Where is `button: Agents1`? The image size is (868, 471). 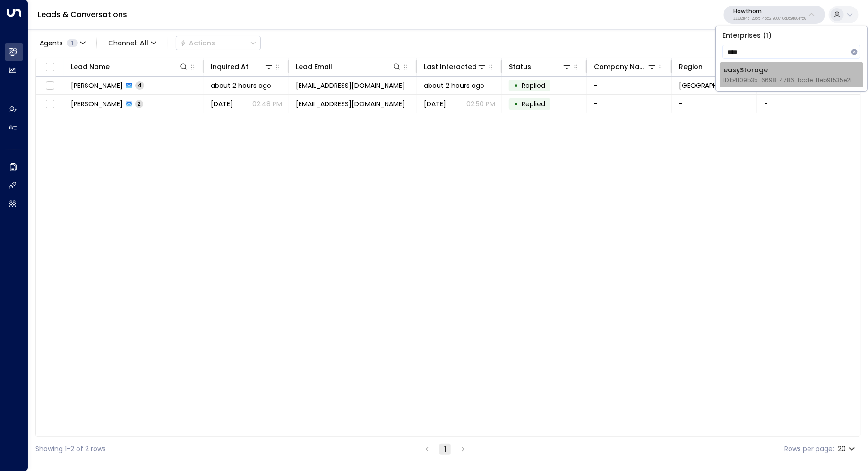
button: Agents1 is located at coordinates (62, 43).